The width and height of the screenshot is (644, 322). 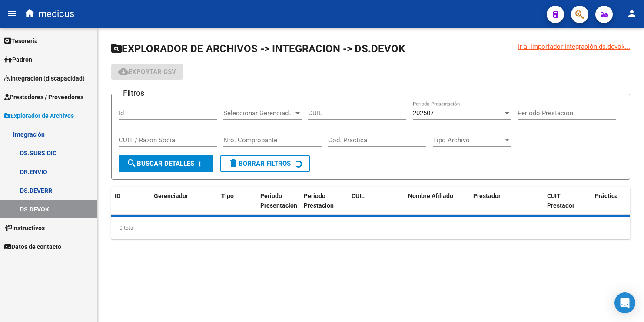 What do you see at coordinates (431, 196) in the screenshot?
I see `span: Nombre Afiliado` at bounding box center [431, 196].